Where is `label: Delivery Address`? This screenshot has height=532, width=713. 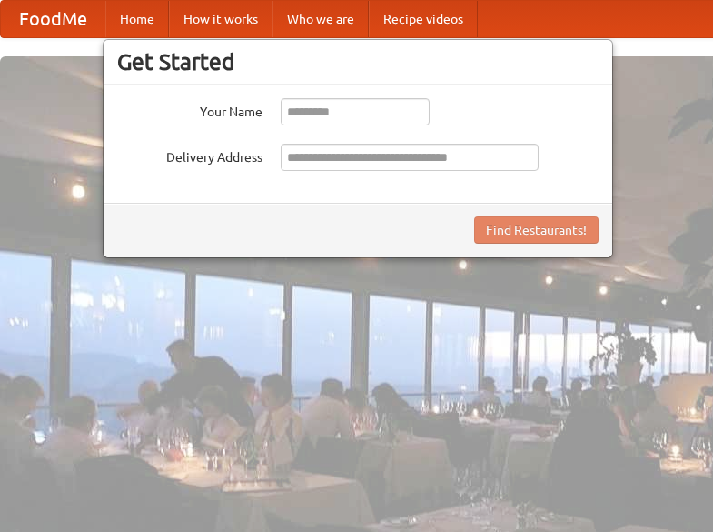 label: Delivery Address is located at coordinates (190, 154).